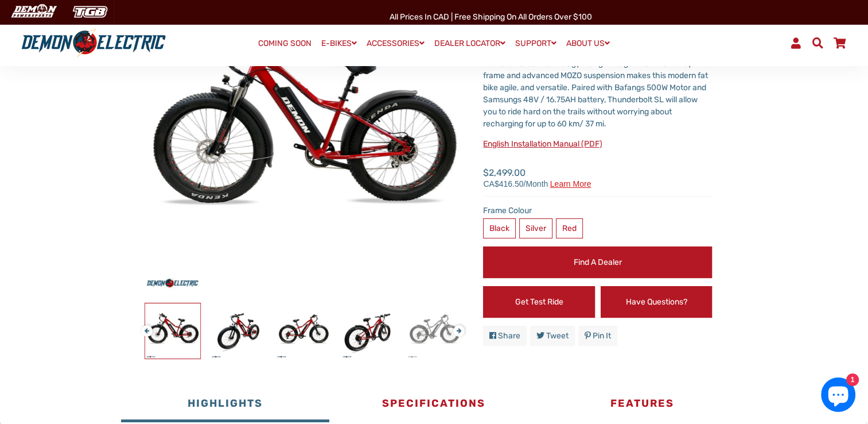 The image size is (868, 424). What do you see at coordinates (597, 210) in the screenshot?
I see `label: Frame Colour` at bounding box center [597, 210].